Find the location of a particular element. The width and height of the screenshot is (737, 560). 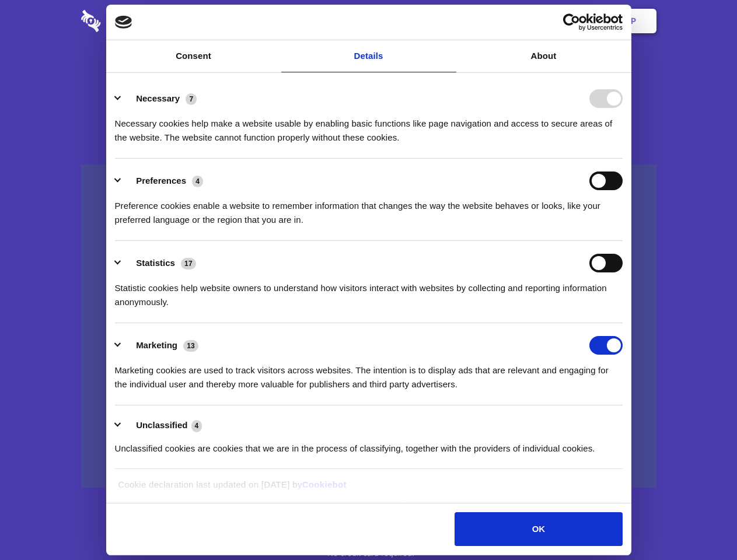

h1: Eliminate Slack Data Loss. is located at coordinates (369, 74).